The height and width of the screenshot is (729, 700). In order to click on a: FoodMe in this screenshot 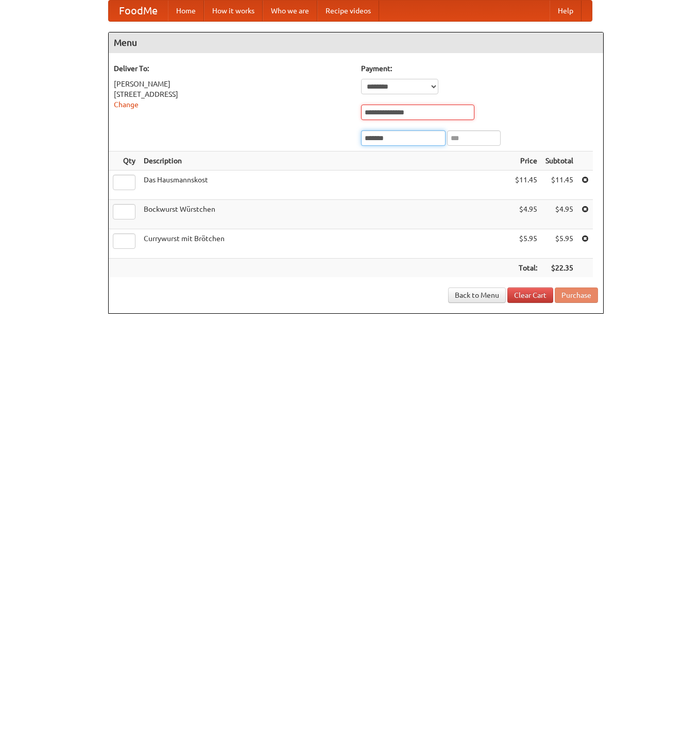, I will do `click(138, 11)`.